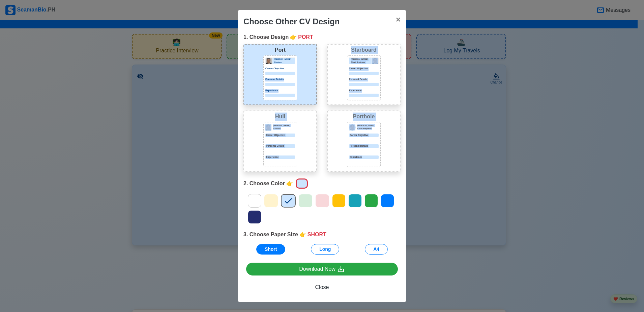 The height and width of the screenshot is (312, 644). I want to click on button: Close, so click(322, 287).